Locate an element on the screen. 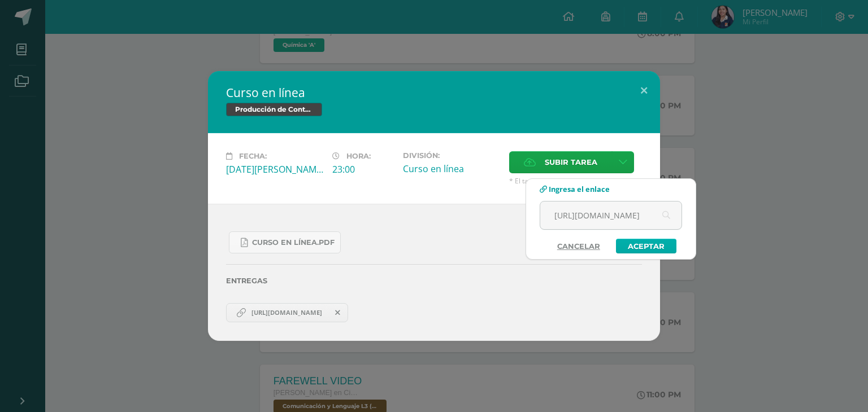  span: Fecha: is located at coordinates (252, 156).